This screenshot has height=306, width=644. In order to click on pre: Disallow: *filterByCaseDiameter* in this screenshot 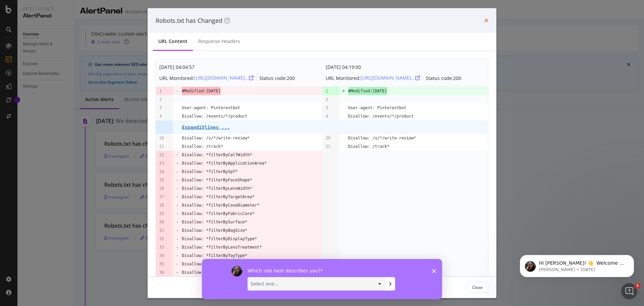, I will do `click(221, 205)`.